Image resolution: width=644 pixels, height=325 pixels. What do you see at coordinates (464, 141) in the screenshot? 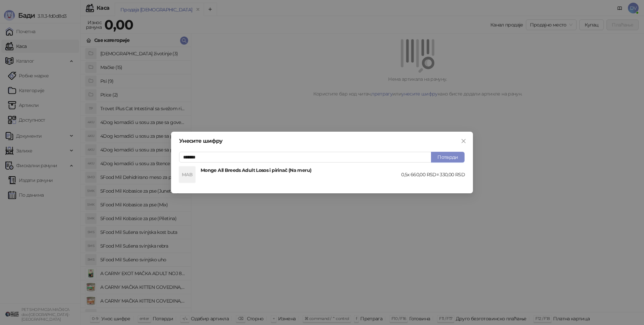
I see `button: Close` at bounding box center [464, 141].